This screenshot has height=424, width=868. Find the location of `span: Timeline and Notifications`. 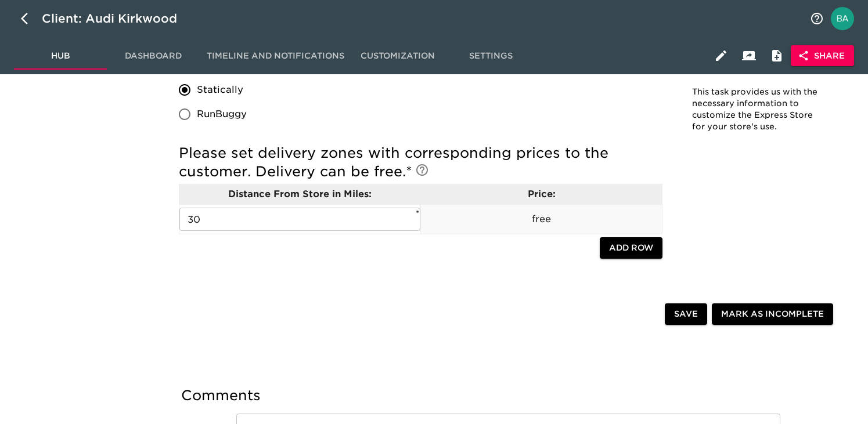

span: Timeline and Notifications is located at coordinates (276, 55).